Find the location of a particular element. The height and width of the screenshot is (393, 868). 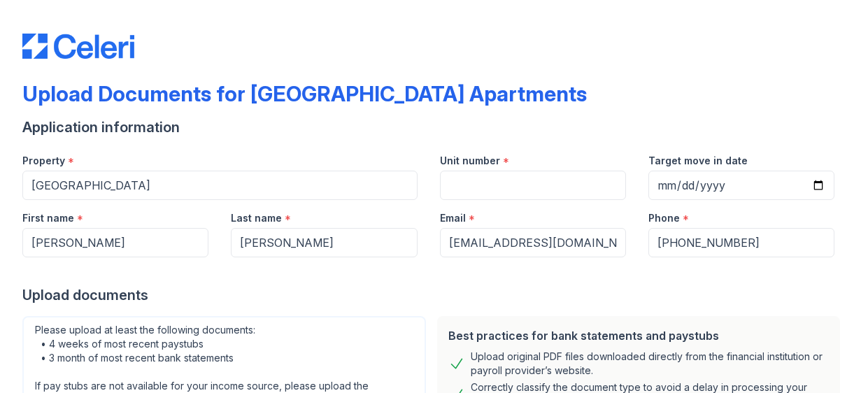

label: Last name is located at coordinates (256, 218).